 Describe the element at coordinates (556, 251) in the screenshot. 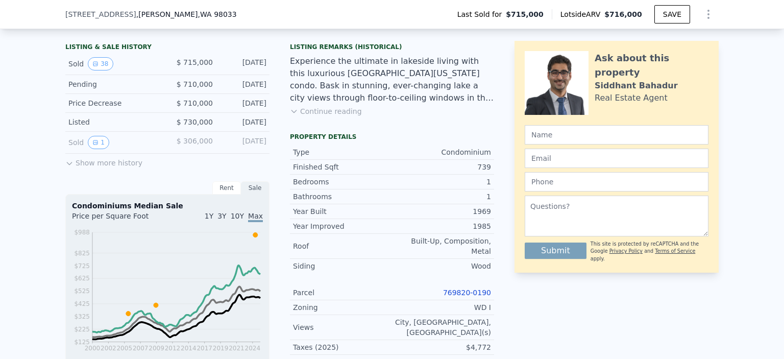

I see `button: Submit` at that location.